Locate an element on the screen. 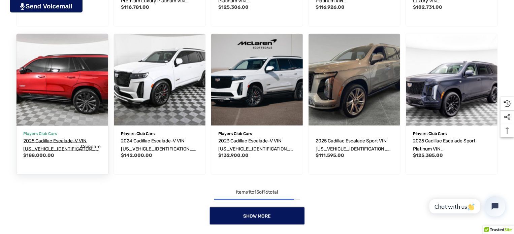 The image size is (514, 234). a: Show More is located at coordinates (257, 216).